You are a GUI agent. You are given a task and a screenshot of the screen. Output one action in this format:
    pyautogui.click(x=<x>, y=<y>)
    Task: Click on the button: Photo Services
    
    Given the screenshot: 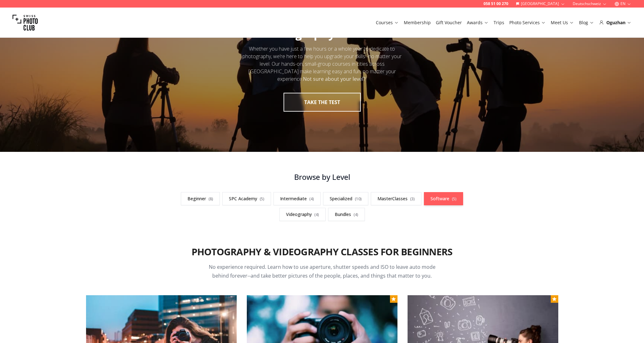 What is the action you would take?
    pyautogui.click(x=527, y=22)
    